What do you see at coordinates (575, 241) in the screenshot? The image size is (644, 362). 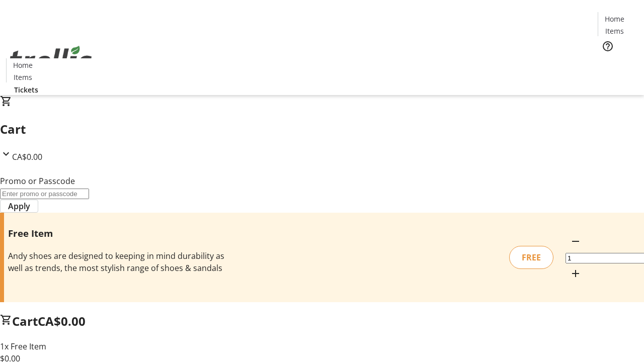 I see `button: Decrement by one` at bounding box center [575, 241].